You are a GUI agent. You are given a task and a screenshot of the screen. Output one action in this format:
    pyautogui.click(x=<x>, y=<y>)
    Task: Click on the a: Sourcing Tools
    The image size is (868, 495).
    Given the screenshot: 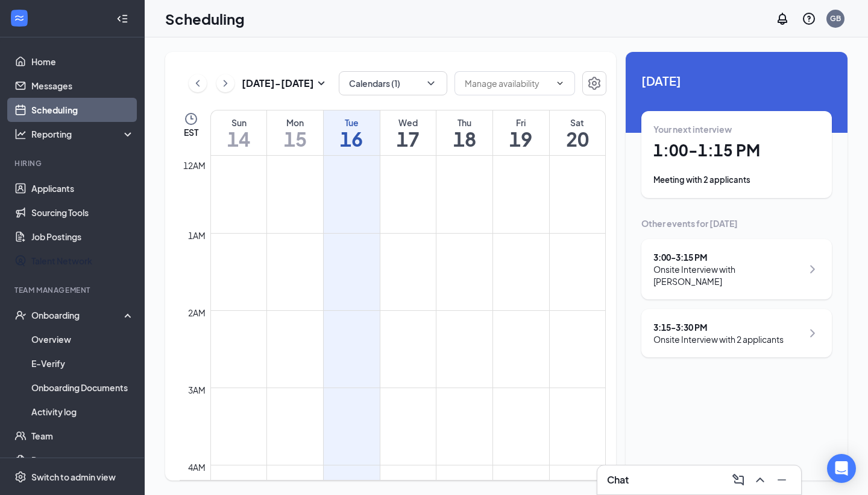 What is the action you would take?
    pyautogui.click(x=83, y=212)
    